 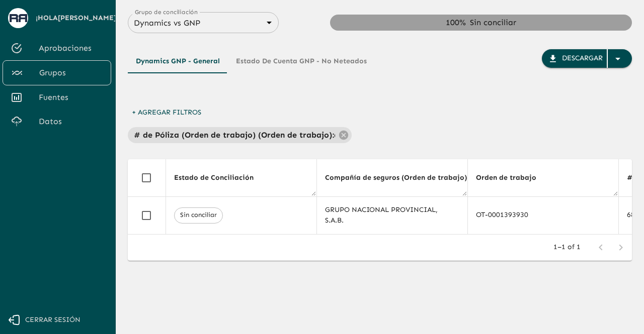 What do you see at coordinates (234, 135) in the screenshot?
I see `p: # de Póliza (Orden de trabajo) (Orden de trabajo) :` at bounding box center [234, 135].